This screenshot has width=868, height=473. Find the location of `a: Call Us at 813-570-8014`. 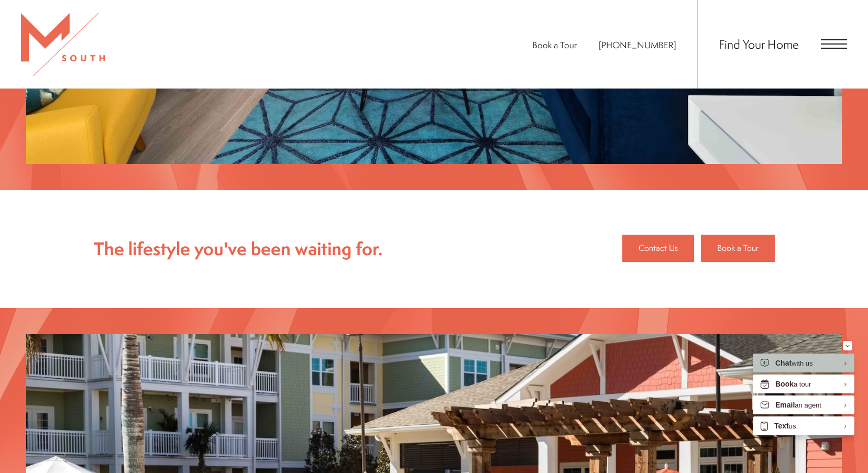

a: Call Us at 813-570-8014 is located at coordinates (638, 44).